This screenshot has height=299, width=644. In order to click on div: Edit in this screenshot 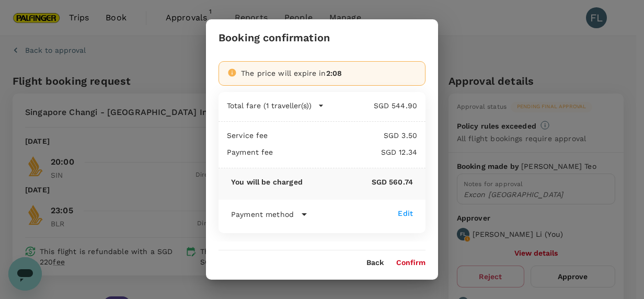, I will do `click(405, 213)`.